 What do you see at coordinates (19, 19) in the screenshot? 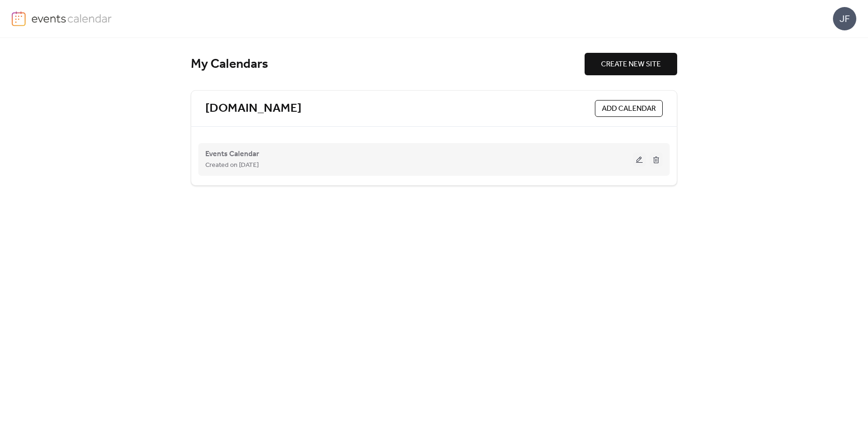
I see `img: logo` at bounding box center [19, 19].